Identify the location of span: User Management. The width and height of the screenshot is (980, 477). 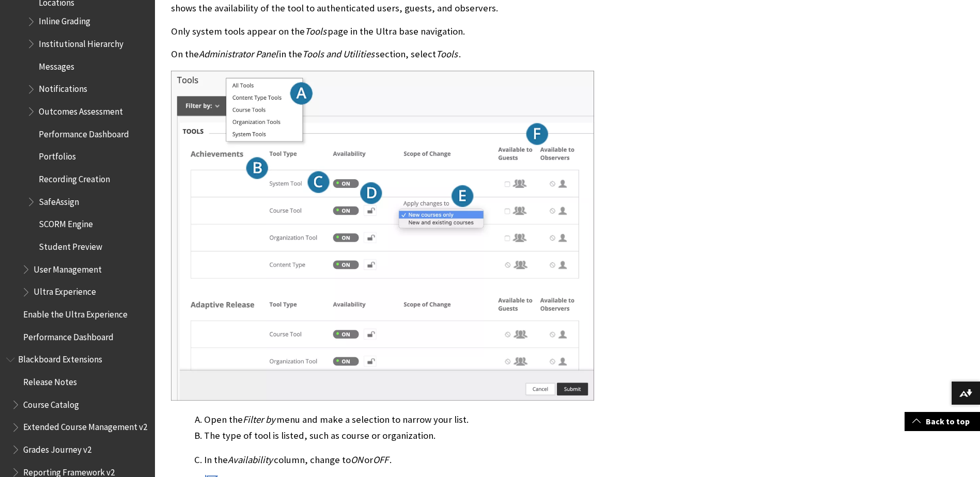
(67, 267).